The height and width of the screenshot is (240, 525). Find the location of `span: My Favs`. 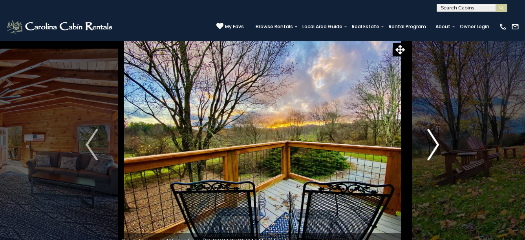

span: My Favs is located at coordinates (234, 27).